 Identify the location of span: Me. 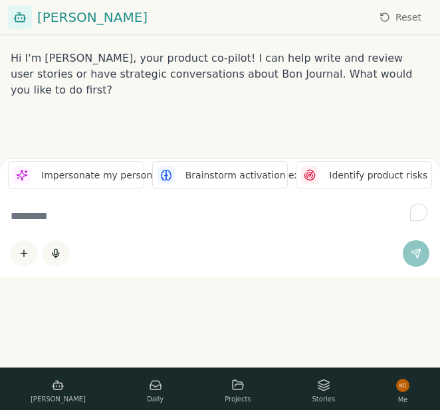
(402, 400).